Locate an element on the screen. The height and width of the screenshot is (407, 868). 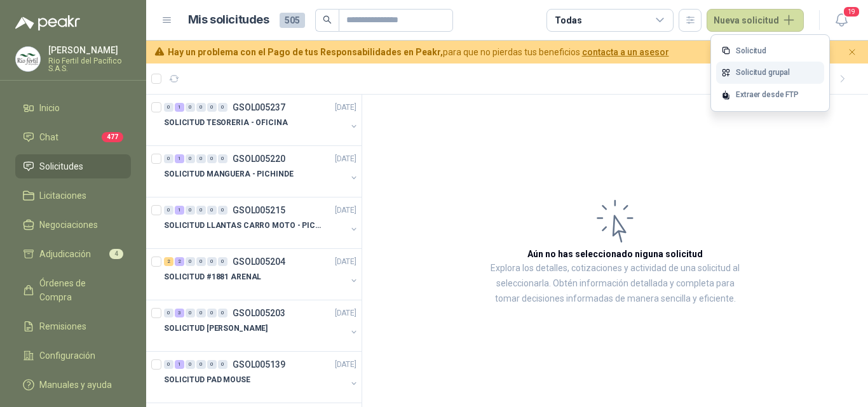
a: Órdenes de Compra is located at coordinates (73, 290).